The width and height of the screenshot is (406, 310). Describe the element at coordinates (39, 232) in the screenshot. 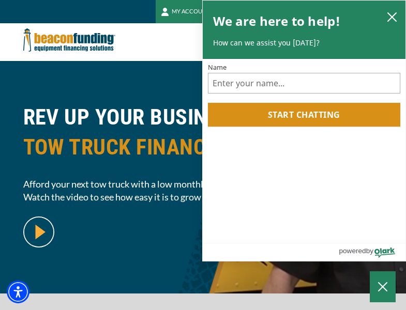

I see `img: video modal pop-up play button` at that location.